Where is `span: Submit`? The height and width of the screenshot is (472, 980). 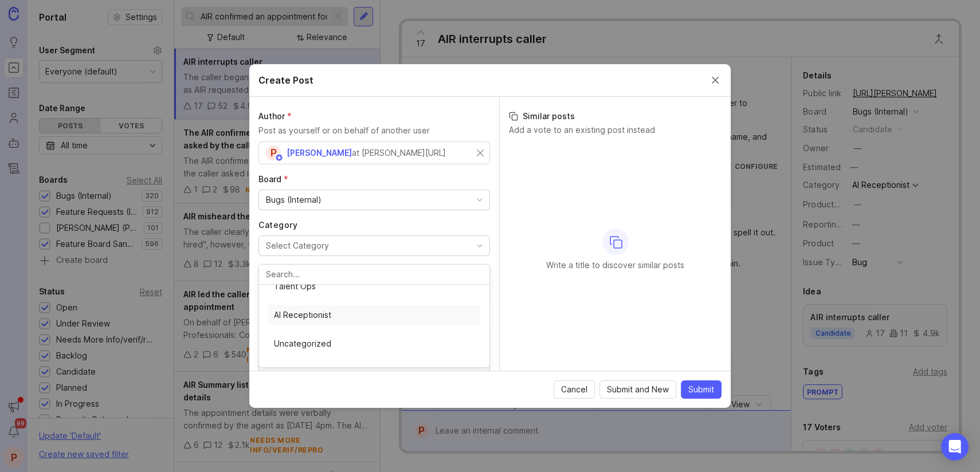 span: Submit is located at coordinates (701, 389).